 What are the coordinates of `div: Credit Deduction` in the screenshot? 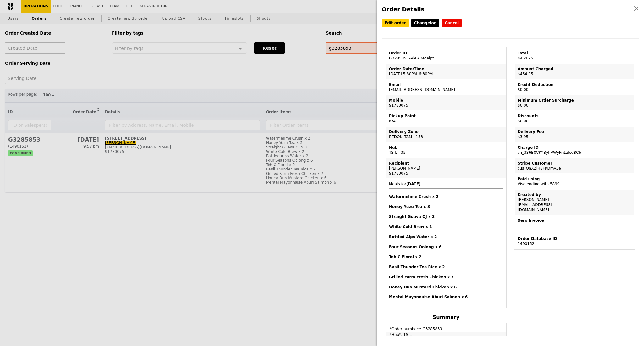 It's located at (574, 85).